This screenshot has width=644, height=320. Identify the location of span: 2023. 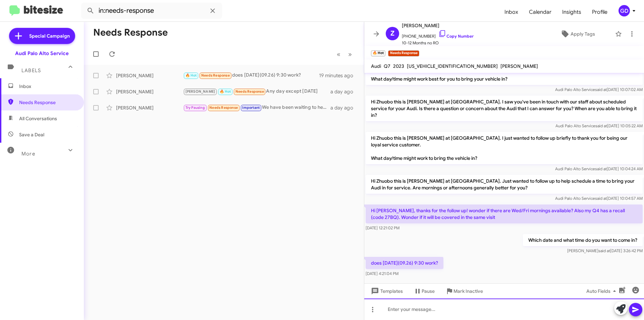
(399, 66).